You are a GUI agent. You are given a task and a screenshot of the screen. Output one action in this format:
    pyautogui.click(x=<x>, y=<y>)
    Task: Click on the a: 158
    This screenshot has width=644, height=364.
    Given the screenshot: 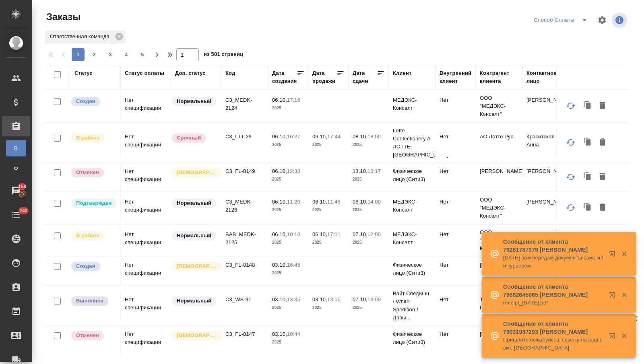 What is the action you would take?
    pyautogui.click(x=16, y=191)
    